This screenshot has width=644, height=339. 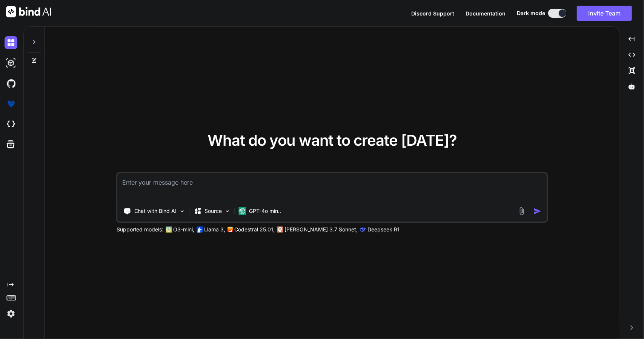 What do you see at coordinates (228, 211) in the screenshot?
I see `img: Pick Models` at bounding box center [228, 211].